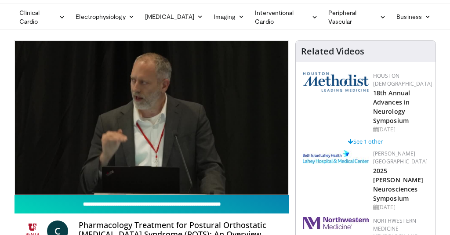 The image size is (450, 235). I want to click on a: Peripheral Vascular, so click(357, 17).